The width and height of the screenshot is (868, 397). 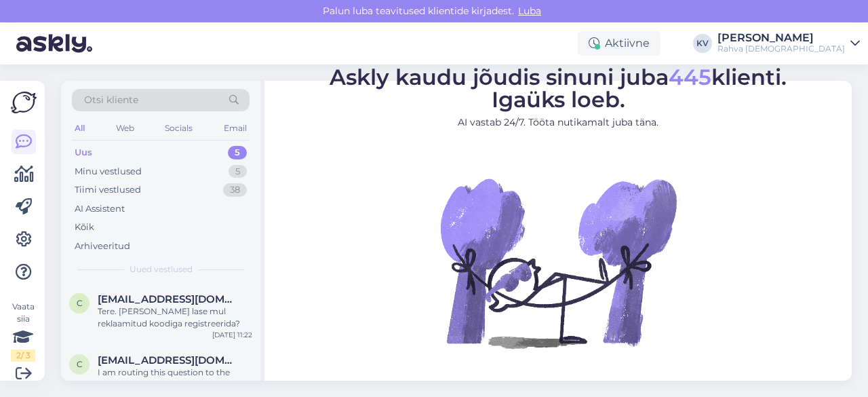 What do you see at coordinates (108, 172) in the screenshot?
I see `div: Minu vestlused` at bounding box center [108, 172].